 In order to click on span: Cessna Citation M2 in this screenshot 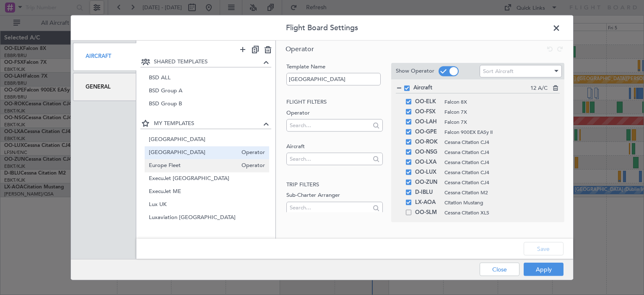, I will do `click(498, 192)`.